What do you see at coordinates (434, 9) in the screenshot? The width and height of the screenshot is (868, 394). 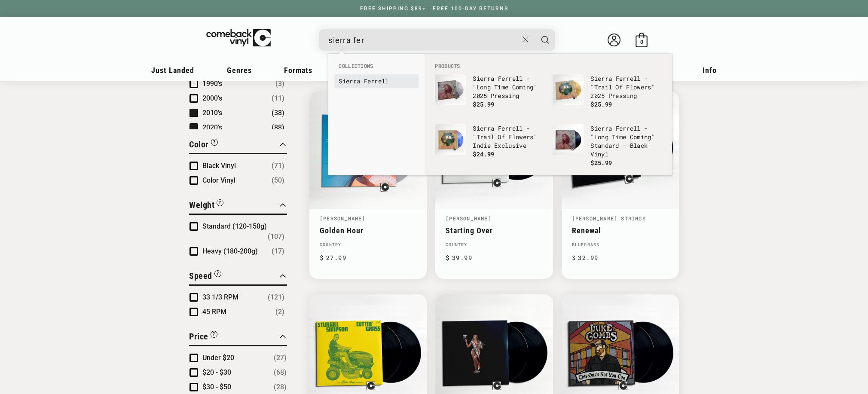 I see `a: FREE SHIPPING $89+ | FREE 100-DAY RETURNS` at bounding box center [434, 9].